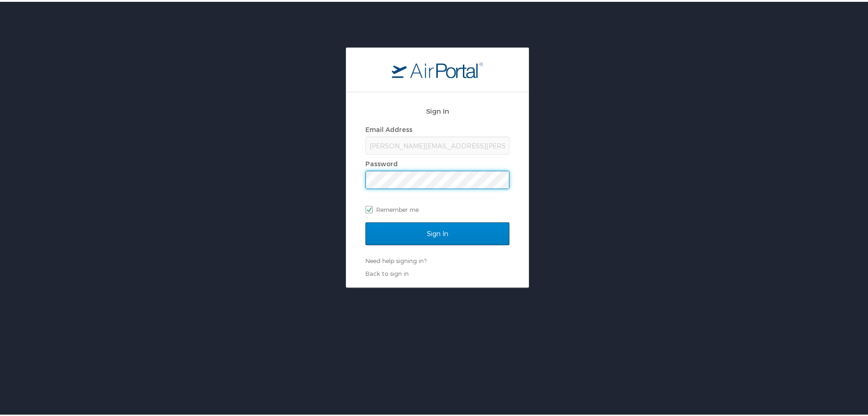 This screenshot has height=416, width=868. What do you see at coordinates (381, 161) in the screenshot?
I see `label: Password` at bounding box center [381, 161].